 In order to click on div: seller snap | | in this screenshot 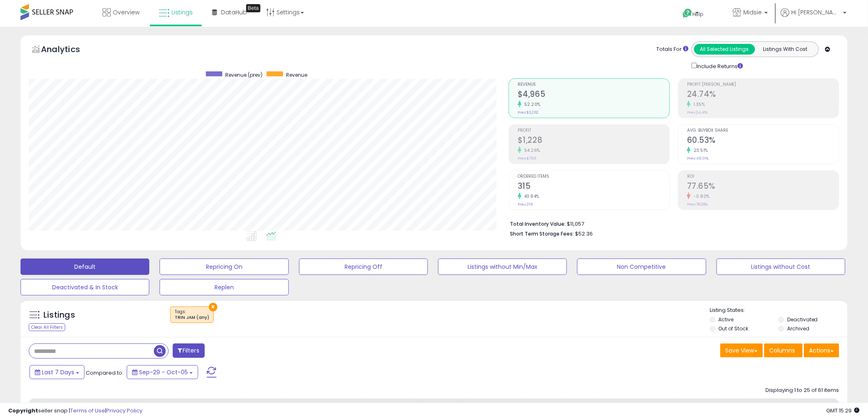, I will do `click(75, 411)`.